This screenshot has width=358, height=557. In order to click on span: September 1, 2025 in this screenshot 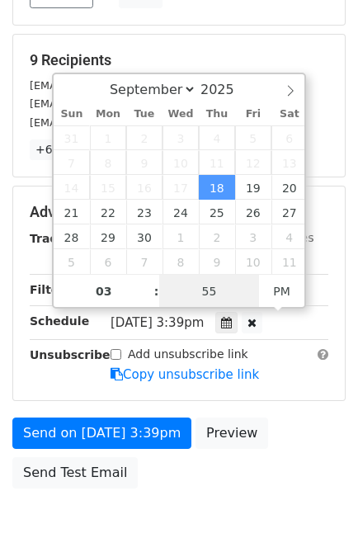, I will do `click(108, 138)`.